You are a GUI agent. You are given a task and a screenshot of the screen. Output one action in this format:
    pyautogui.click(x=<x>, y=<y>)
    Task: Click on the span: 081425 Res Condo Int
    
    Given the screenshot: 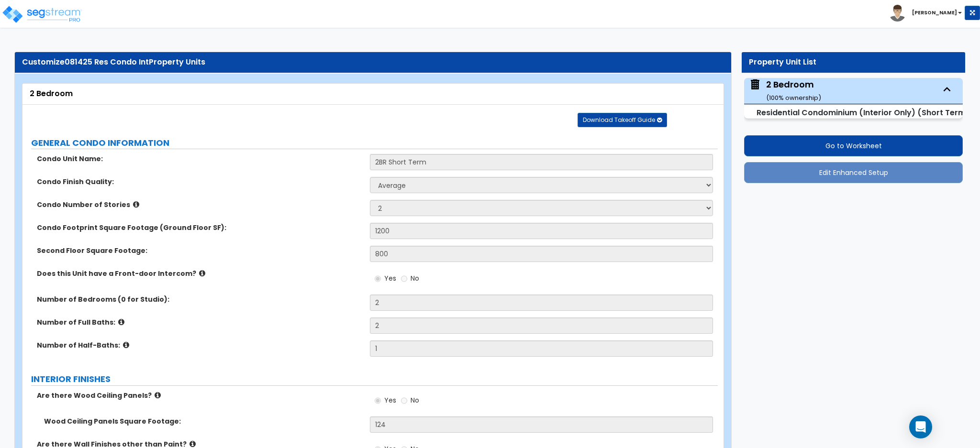 What is the action you would take?
    pyautogui.click(x=107, y=62)
    